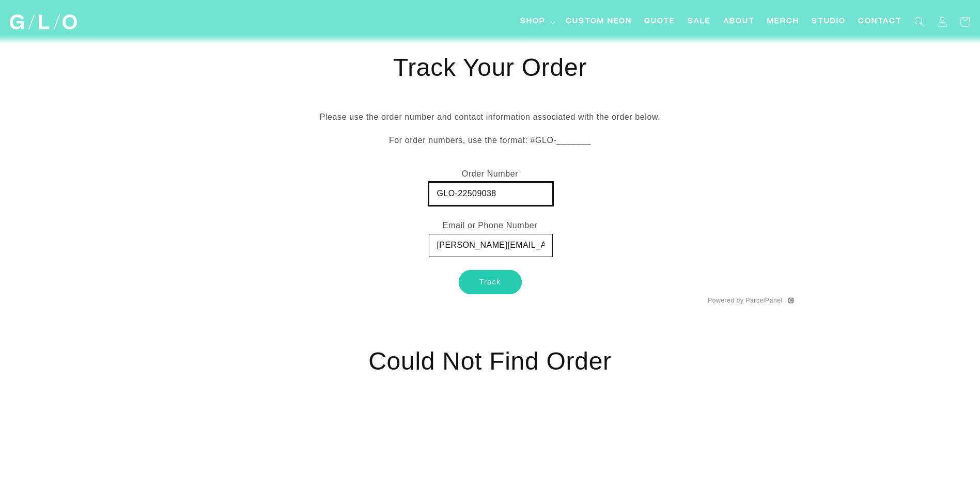 The image size is (980, 477). I want to click on a: Merch, so click(783, 21).